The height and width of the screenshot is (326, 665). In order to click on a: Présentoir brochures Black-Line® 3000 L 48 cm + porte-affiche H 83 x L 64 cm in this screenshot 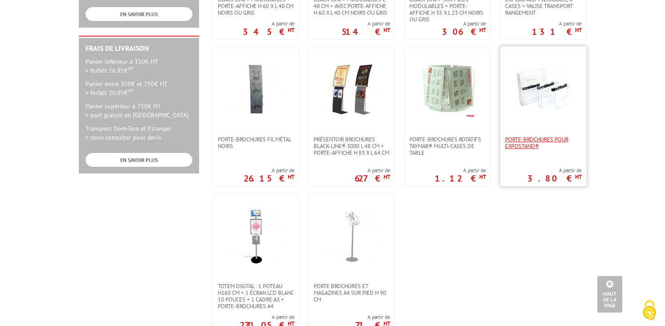, I will do `click(352, 146)`.